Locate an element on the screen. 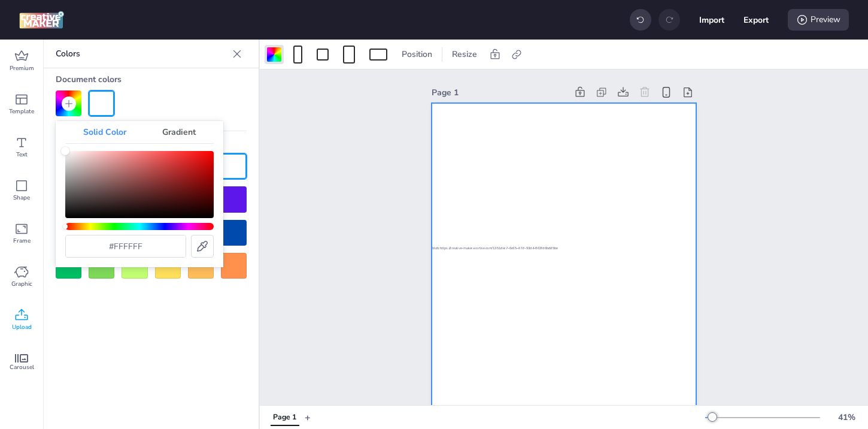 The width and height of the screenshot is (868, 429). div: Solid Color is located at coordinates (105, 132).